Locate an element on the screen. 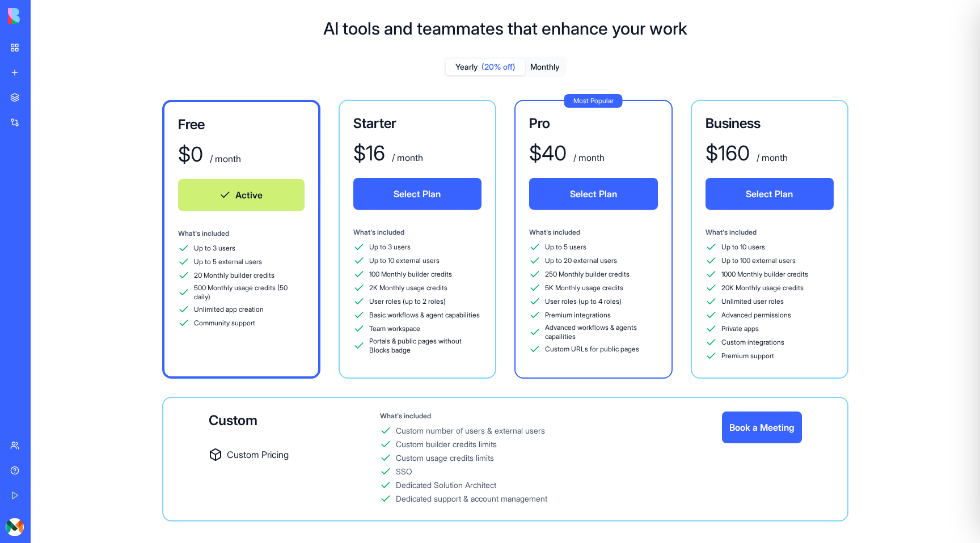 The image size is (980, 543). span: Team workspace is located at coordinates (394, 328).